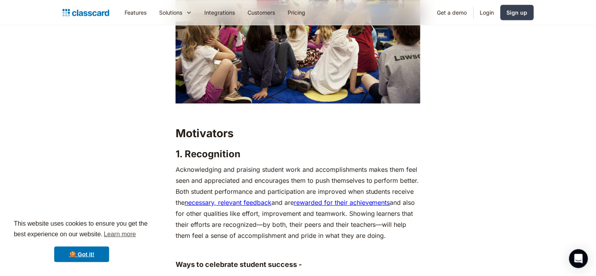  I want to click on a: Login, so click(487, 12).